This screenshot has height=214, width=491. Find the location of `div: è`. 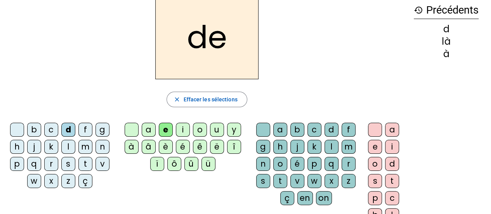

div: è is located at coordinates (166, 147).